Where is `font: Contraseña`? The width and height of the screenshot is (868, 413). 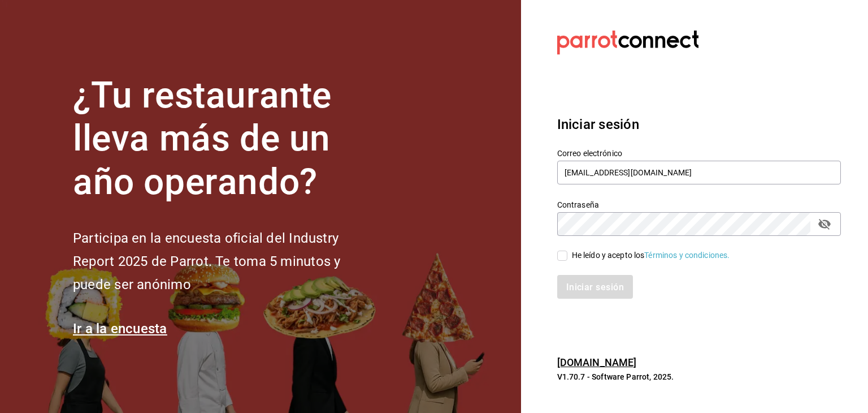 font: Contraseña is located at coordinates (578, 204).